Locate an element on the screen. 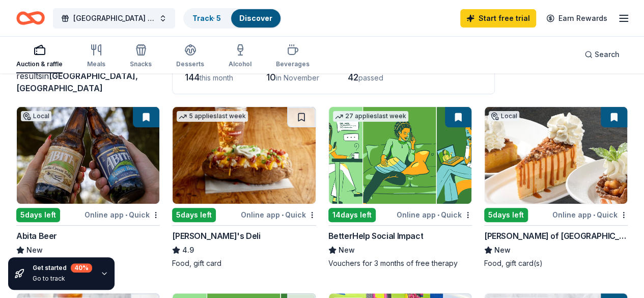 Image resolution: width=644 pixels, height=298 pixels. div: results is located at coordinates (88, 82).